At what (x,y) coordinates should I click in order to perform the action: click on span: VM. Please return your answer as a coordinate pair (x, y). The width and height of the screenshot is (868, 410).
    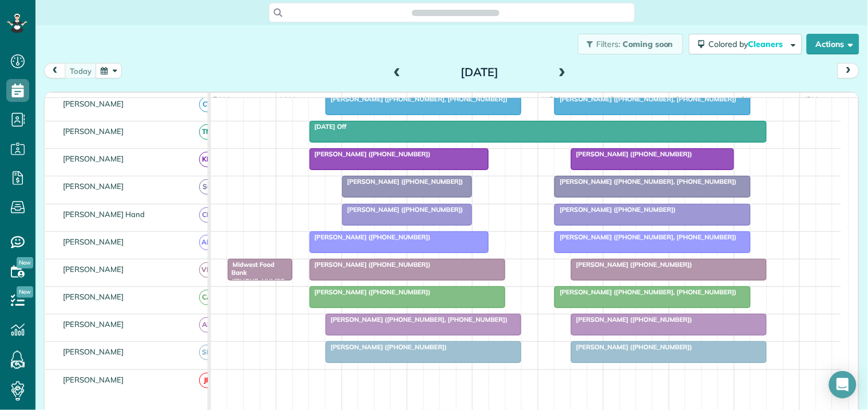
    Looking at the image, I should click on (206, 270).